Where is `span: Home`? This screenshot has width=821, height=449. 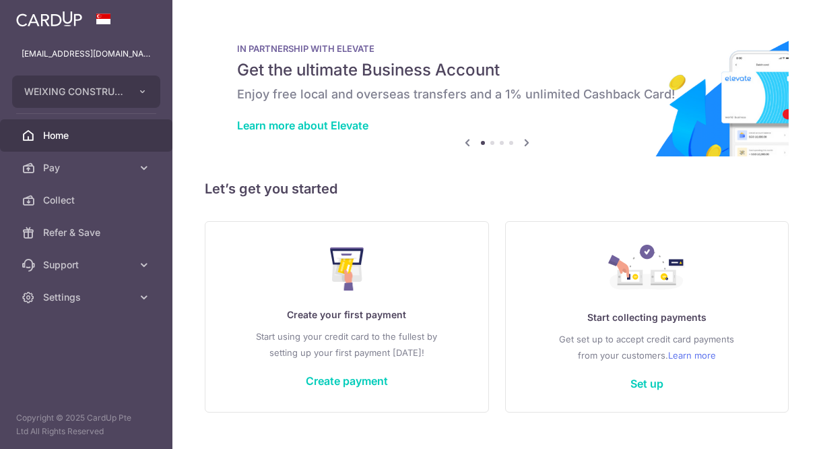 span: Home is located at coordinates (88, 135).